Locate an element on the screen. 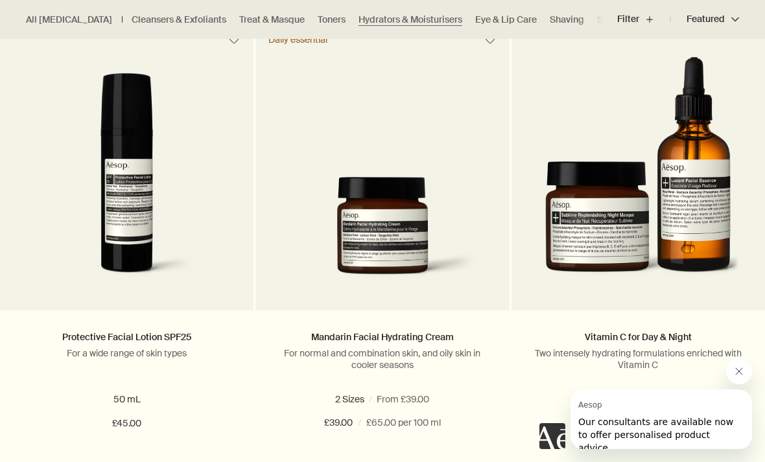  span: £45.00 is located at coordinates (126, 424).